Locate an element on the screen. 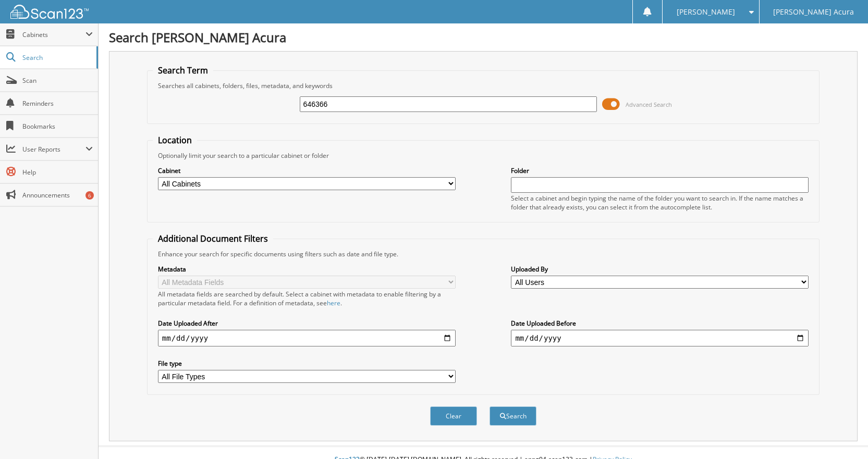 Image resolution: width=868 pixels, height=459 pixels. label: Metadata is located at coordinates (306, 269).